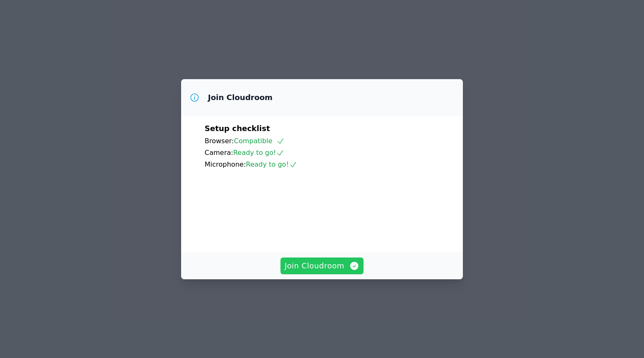  What do you see at coordinates (259, 141) in the screenshot?
I see `span: Compatible` at bounding box center [259, 141].